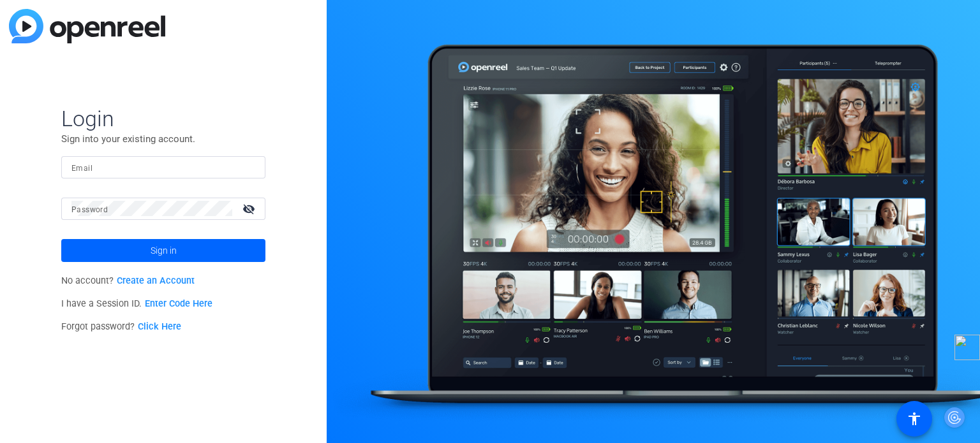  Describe the element at coordinates (967, 348) in the screenshot. I see `img: side-widget.svg` at that location.